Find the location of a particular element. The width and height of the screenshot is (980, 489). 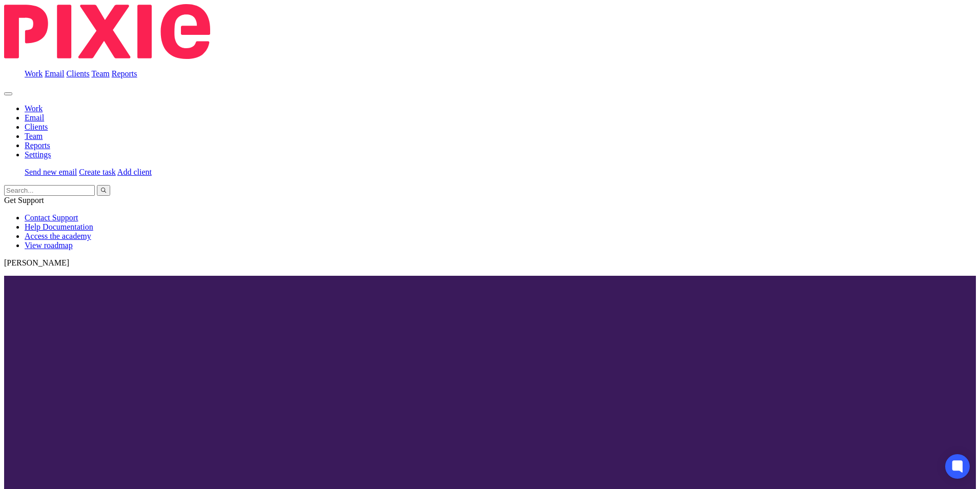

a: Help Documentation is located at coordinates (59, 227).